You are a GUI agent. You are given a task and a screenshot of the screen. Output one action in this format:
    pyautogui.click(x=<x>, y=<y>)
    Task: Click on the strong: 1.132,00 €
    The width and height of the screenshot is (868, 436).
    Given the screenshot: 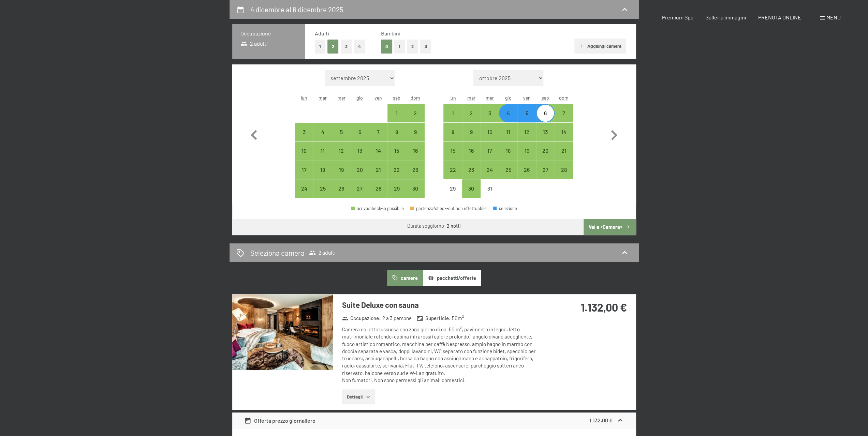 What is the action you would take?
    pyautogui.click(x=603, y=307)
    